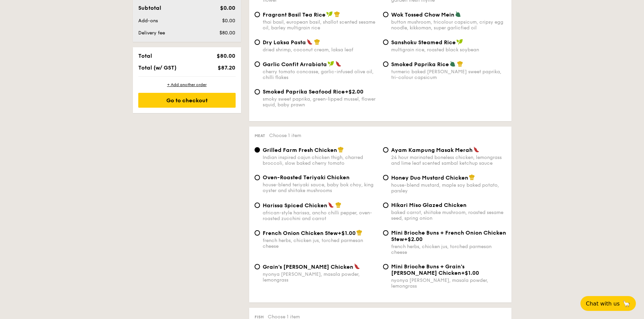 The height and width of the screenshot is (319, 644). I want to click on span: Sanshoku Steamed Rice, so click(423, 42).